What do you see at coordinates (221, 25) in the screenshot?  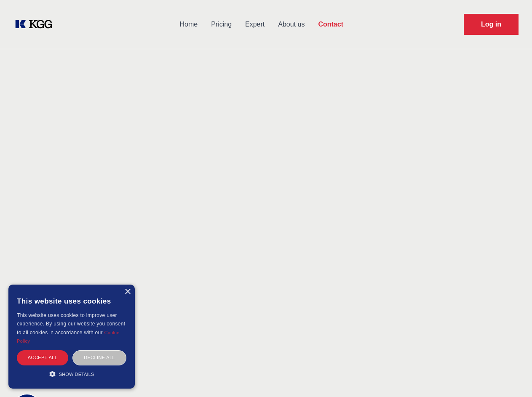 I see `a: Pricing` at bounding box center [221, 25].